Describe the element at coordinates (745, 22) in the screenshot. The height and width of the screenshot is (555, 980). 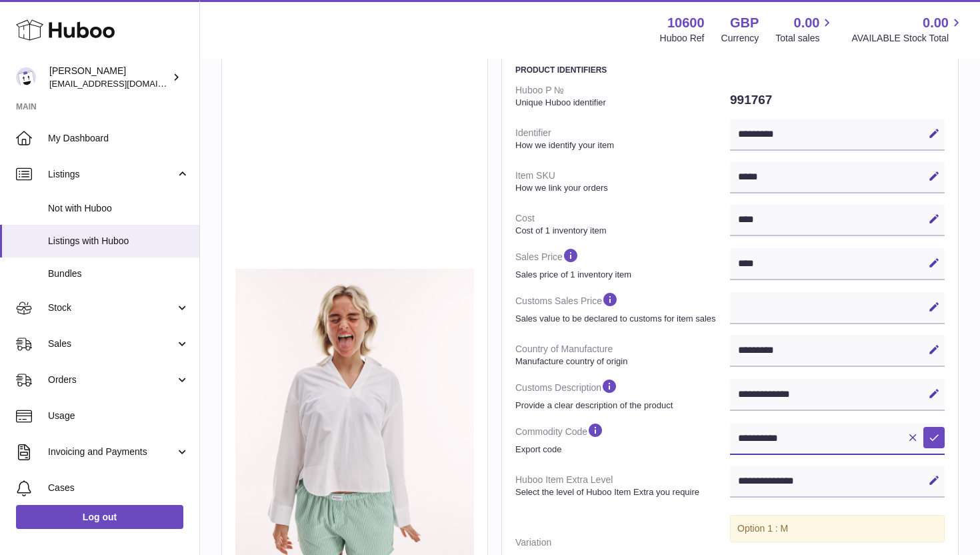
I see `strong: GBP` at that location.